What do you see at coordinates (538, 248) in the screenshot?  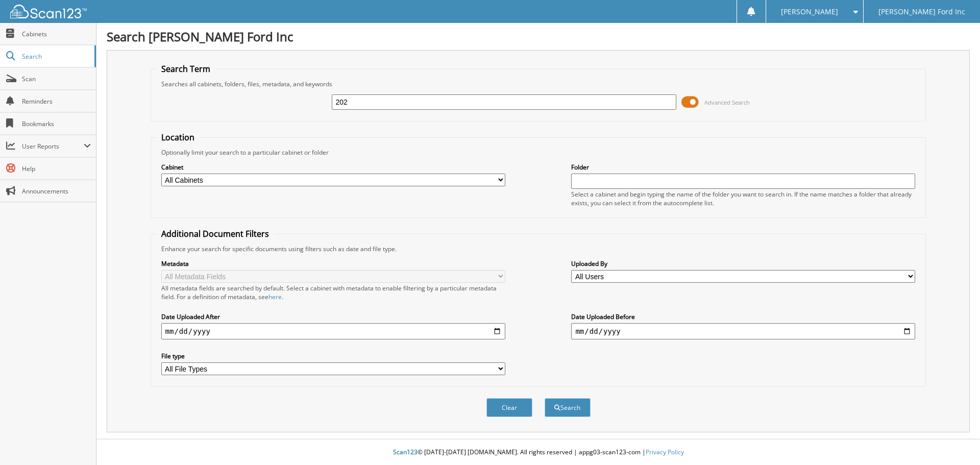 I see `div: Enhance your search for specific documents using filters such as date and file type.` at bounding box center [538, 248].